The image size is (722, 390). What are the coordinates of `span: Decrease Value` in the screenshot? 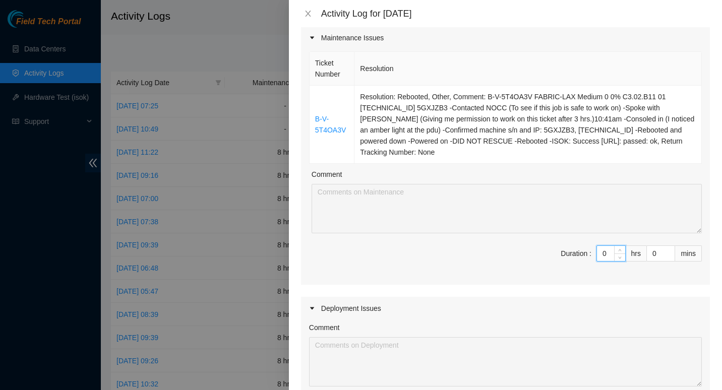 It's located at (619, 257).